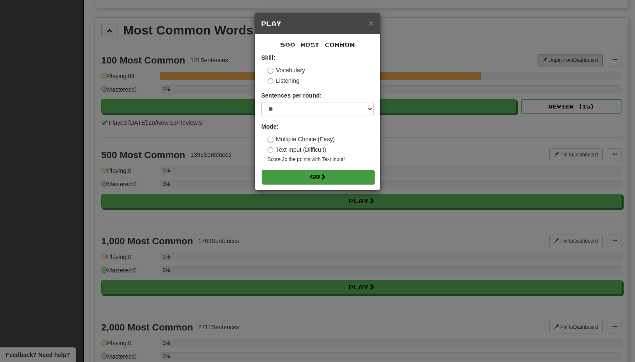  Describe the element at coordinates (270, 150) in the screenshot. I see `input: Text Input (Difficult)` at that location.